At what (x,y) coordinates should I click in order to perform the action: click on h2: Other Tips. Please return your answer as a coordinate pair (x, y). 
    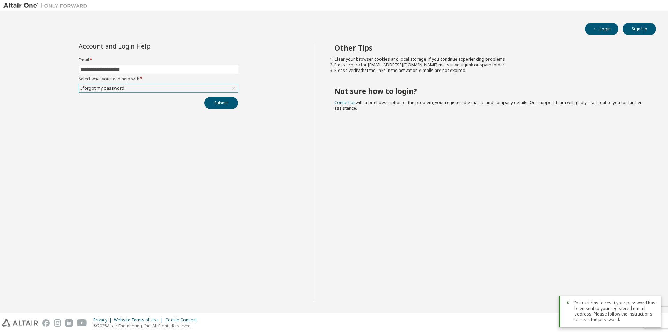
    Looking at the image, I should click on (489, 48).